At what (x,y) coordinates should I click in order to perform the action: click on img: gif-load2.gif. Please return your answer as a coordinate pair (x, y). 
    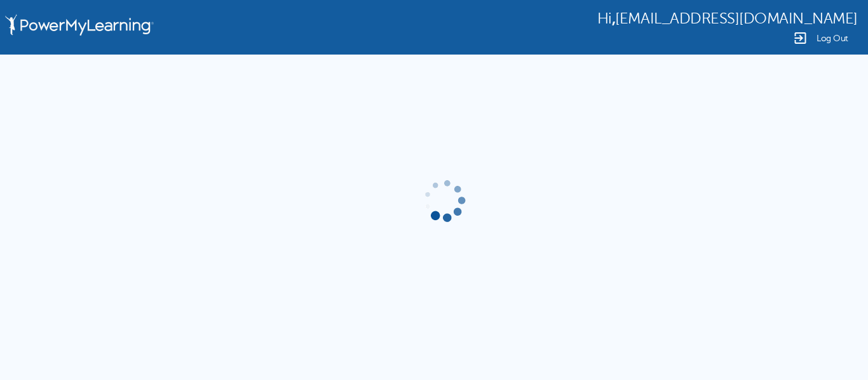
    Looking at the image, I should click on (444, 201).